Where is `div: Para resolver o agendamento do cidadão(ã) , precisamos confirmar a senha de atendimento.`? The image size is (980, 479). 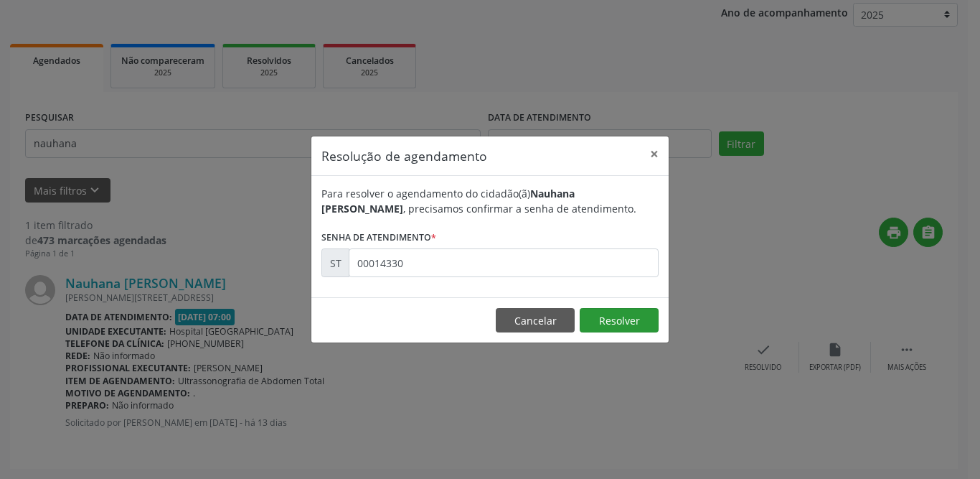
div: Para resolver o agendamento do cidadão(ã) , precisamos confirmar a senha de atendimento. is located at coordinates (490, 201).